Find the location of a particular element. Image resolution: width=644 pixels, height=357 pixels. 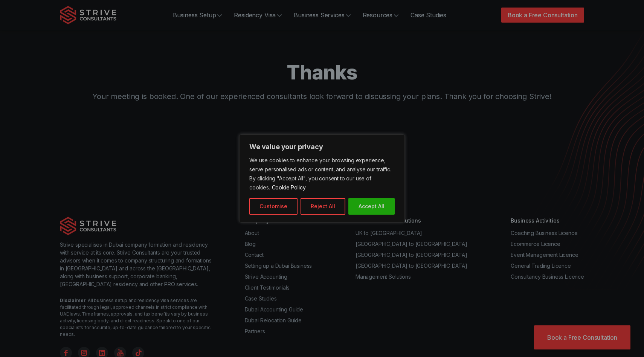

div: We value your privacy is located at coordinates (322, 178).